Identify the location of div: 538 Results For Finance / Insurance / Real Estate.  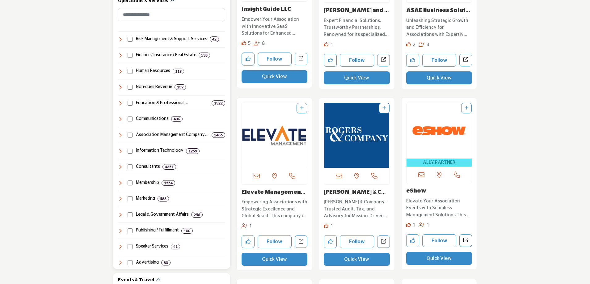
(204, 55).